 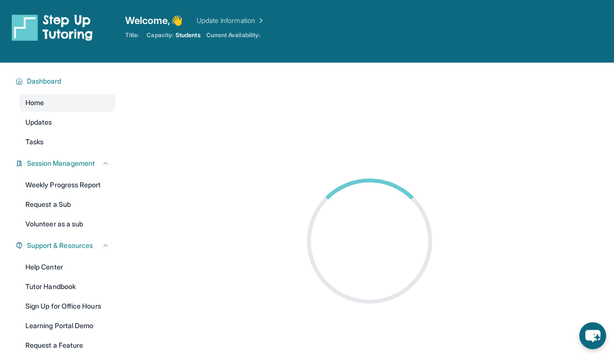 I want to click on a: Sign Up for Office Hours, so click(x=67, y=306).